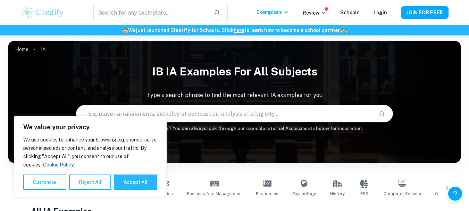 Image resolution: width=469 pixels, height=211 pixels. What do you see at coordinates (234, 95) in the screenshot?
I see `p: Type a search phrase to find the most relevant IA examples for you` at bounding box center [234, 95].